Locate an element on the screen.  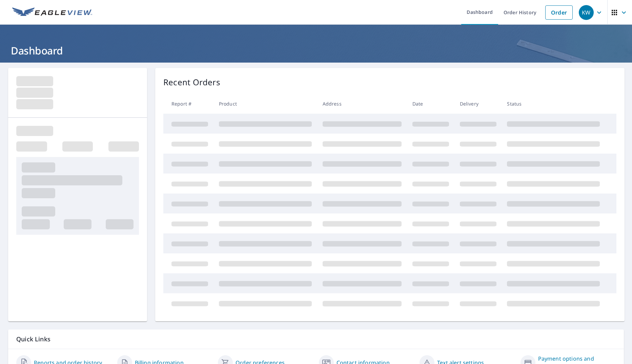
img: EV Logo is located at coordinates (52, 12).